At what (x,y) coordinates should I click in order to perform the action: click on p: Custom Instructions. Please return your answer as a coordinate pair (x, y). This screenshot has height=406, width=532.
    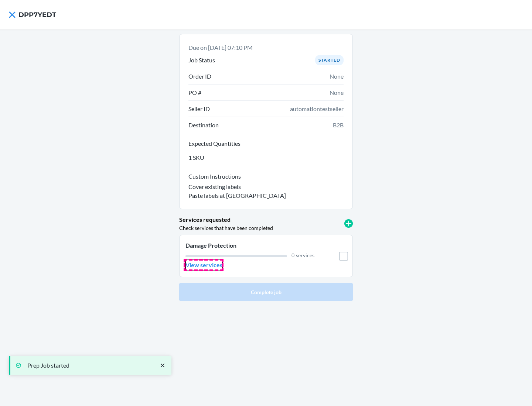
    Looking at the image, I should click on (266, 177).